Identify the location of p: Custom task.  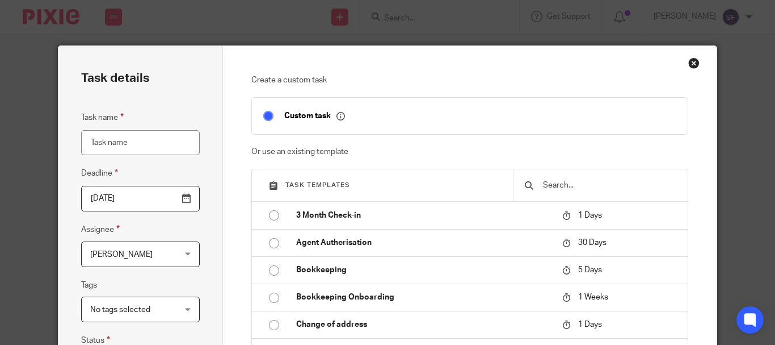
(314, 116).